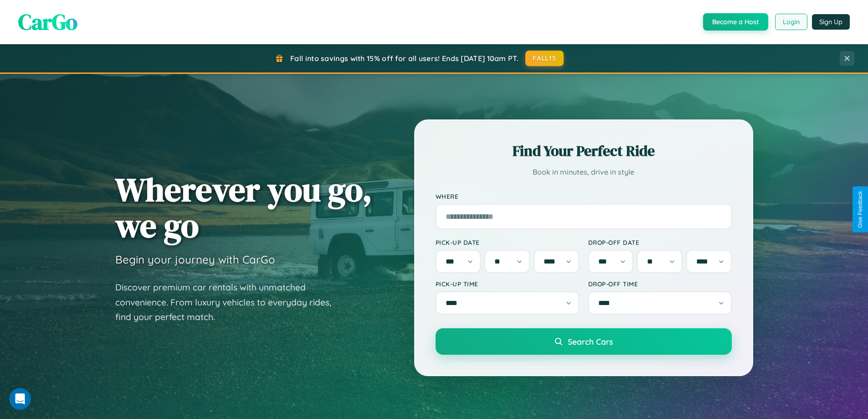 The image size is (868, 419). What do you see at coordinates (507, 284) in the screenshot?
I see `label: Pick-up Time` at bounding box center [507, 284].